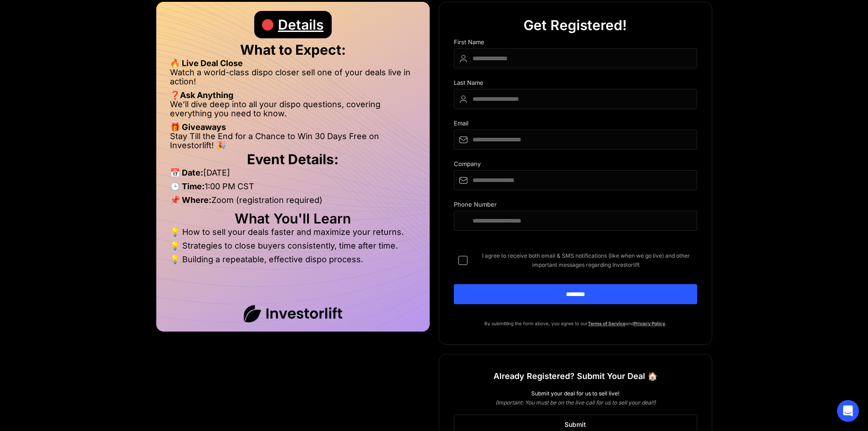 This screenshot has width=868, height=431. I want to click on p: By submitting the form above, you agree to our and ., so click(576, 324).